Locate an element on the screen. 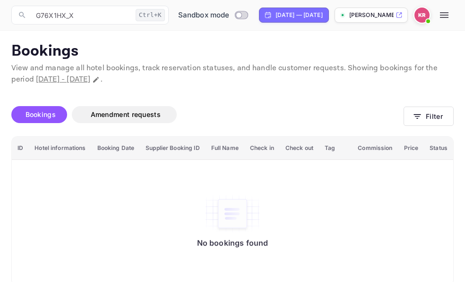  th: Status is located at coordinates (438, 148).